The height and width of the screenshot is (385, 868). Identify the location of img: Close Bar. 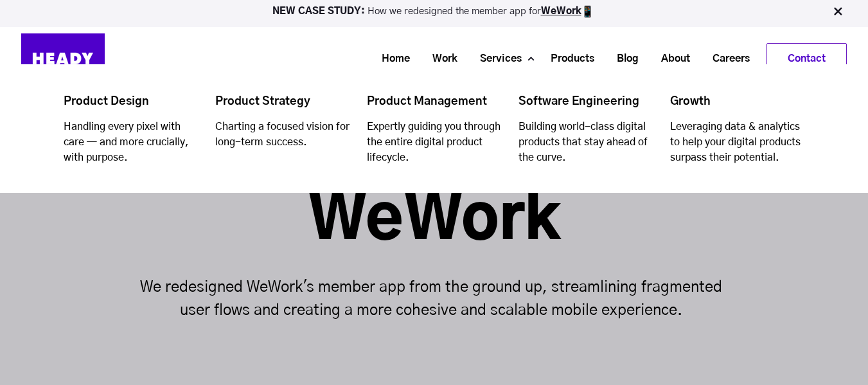
(838, 12).